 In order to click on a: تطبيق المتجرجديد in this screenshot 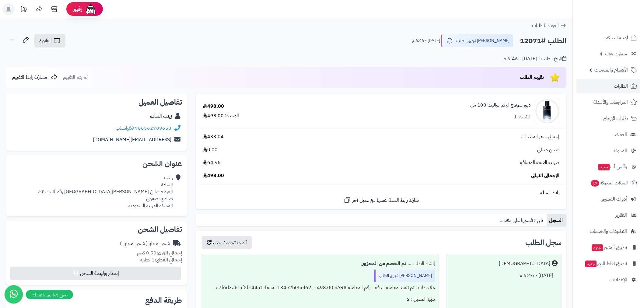, I will do `click(608, 247)`.